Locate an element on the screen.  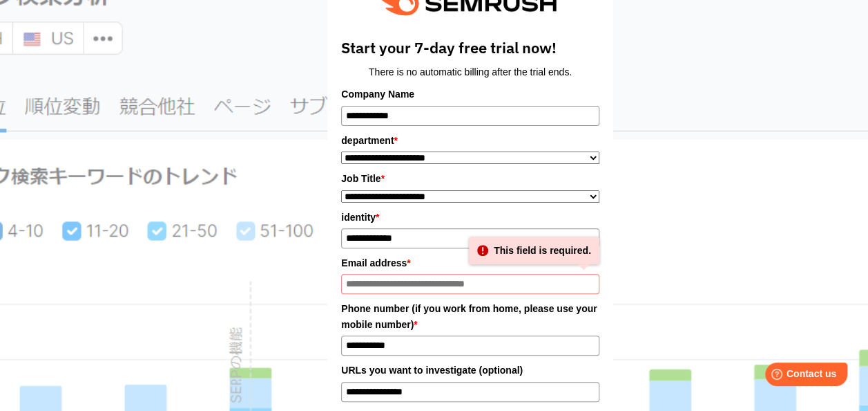
title: Start your 7-day free trial now! is located at coordinates (470, 47).